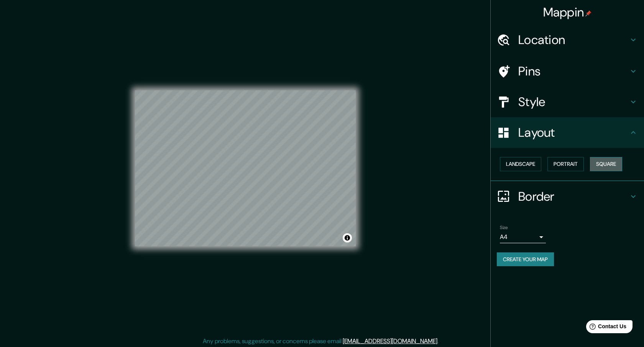 This screenshot has width=644, height=347. What do you see at coordinates (573, 197) in the screenshot?
I see `h4: Border` at bounding box center [573, 197].